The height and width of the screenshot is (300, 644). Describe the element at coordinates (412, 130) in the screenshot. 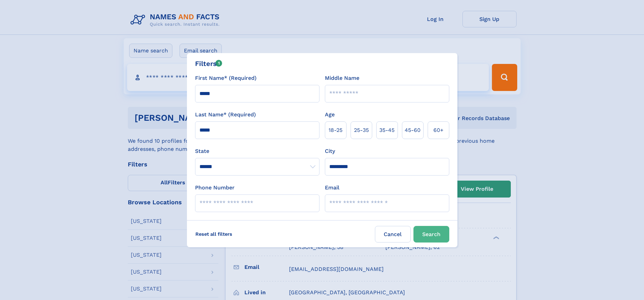

I see `span: 45‑60` at that location.